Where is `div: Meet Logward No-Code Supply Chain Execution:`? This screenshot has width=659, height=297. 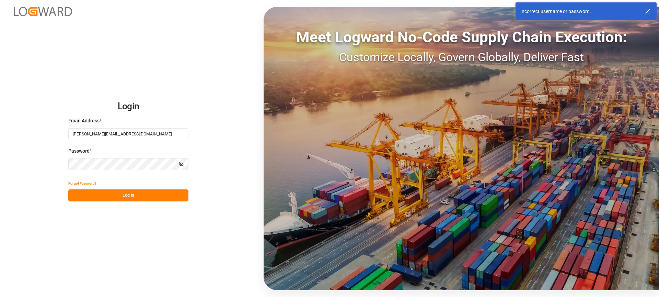
div: Meet Logward No-Code Supply Chain Execution: is located at coordinates (462, 37).